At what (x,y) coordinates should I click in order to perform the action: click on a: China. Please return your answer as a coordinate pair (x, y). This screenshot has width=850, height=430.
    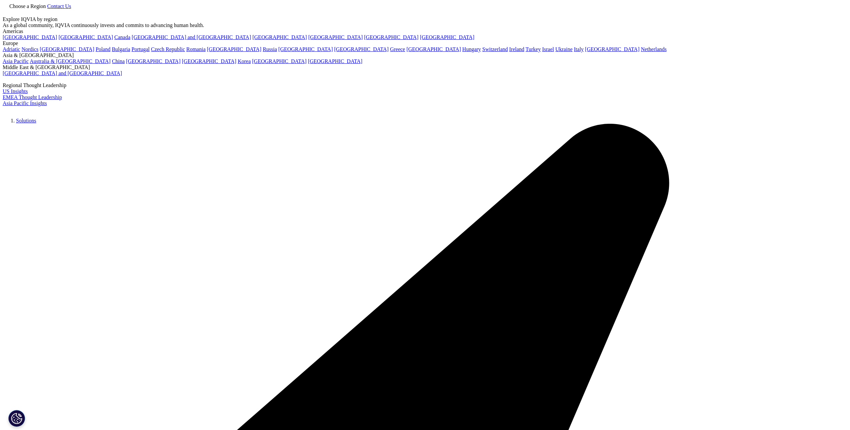
    Looking at the image, I should click on (118, 61).